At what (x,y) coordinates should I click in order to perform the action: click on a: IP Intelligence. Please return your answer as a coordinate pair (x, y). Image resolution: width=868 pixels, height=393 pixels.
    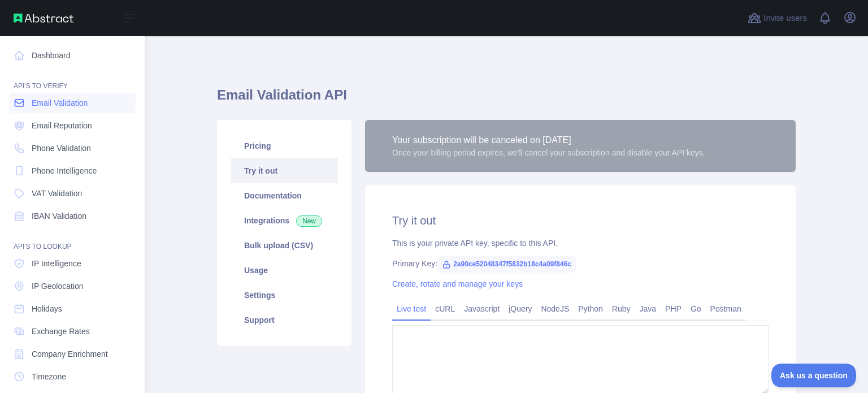
    Looking at the image, I should click on (73, 264).